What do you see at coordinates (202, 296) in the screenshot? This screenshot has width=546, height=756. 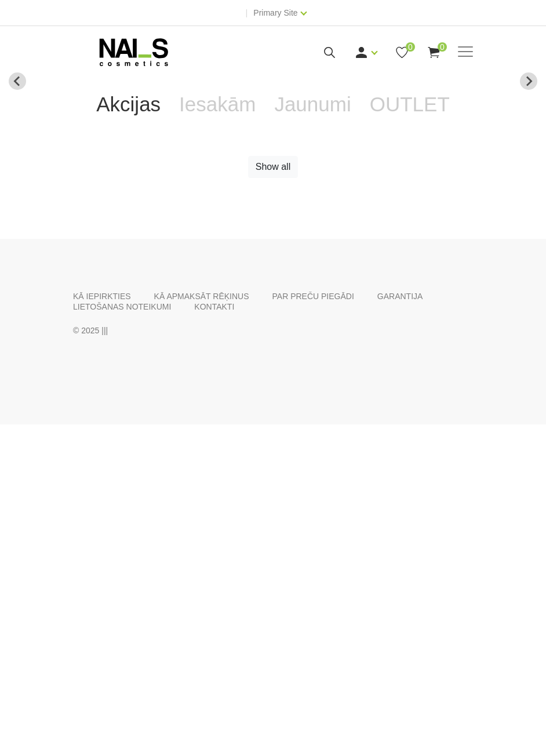 I see `a: KĀ APMAKSĀT RĒĶINUS` at bounding box center [202, 296].